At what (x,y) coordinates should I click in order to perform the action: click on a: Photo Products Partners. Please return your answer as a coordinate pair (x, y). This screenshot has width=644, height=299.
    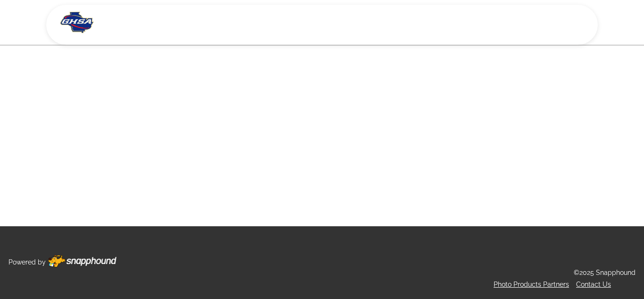
    Looking at the image, I should click on (531, 284).